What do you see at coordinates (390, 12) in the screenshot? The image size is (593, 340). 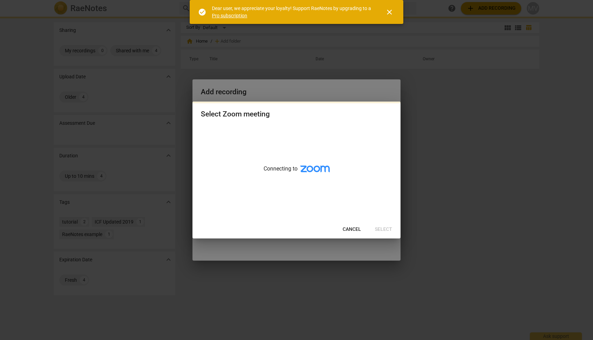 I see `button: Close` at bounding box center [390, 12].